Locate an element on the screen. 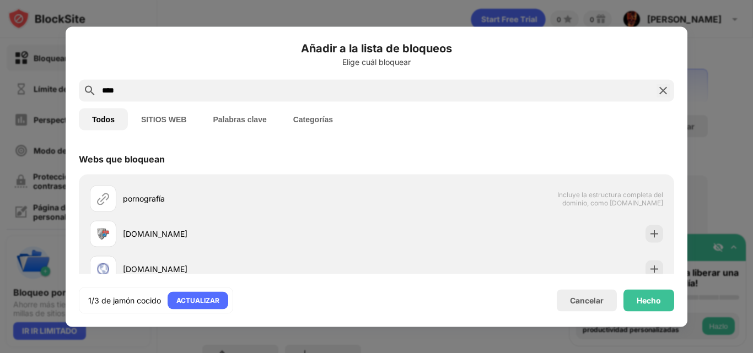 This screenshot has width=753, height=353. font: Cancelar is located at coordinates (586, 300).